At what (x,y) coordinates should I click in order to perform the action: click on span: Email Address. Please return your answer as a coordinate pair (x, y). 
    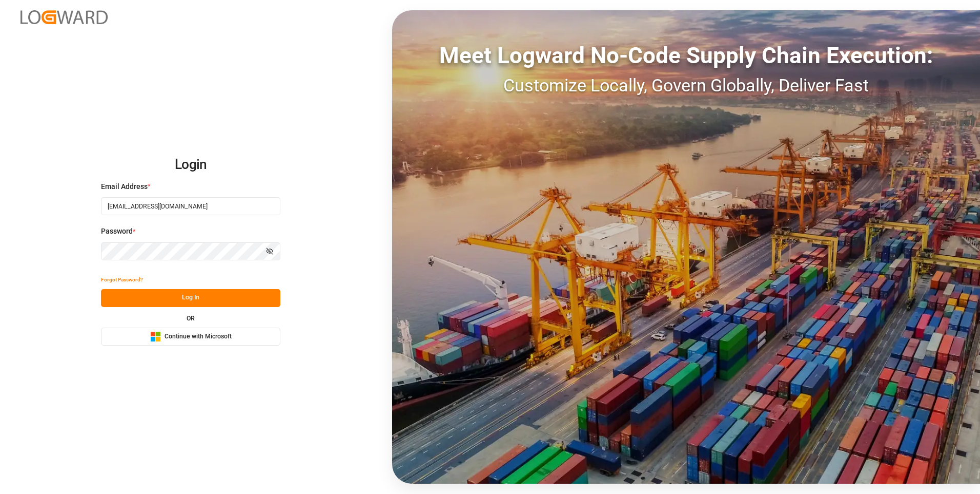
    Looking at the image, I should click on (124, 186).